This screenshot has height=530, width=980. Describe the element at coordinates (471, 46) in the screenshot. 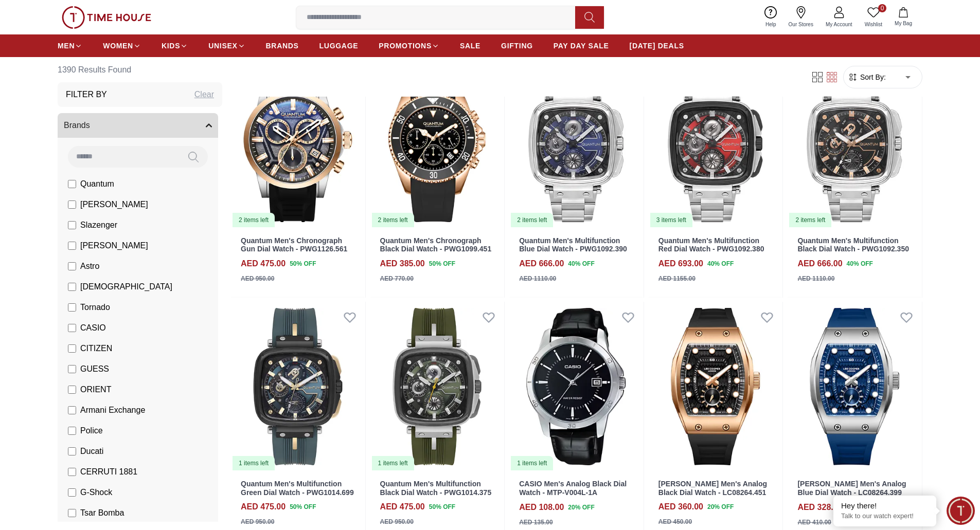

I see `span: SALE` at that location.